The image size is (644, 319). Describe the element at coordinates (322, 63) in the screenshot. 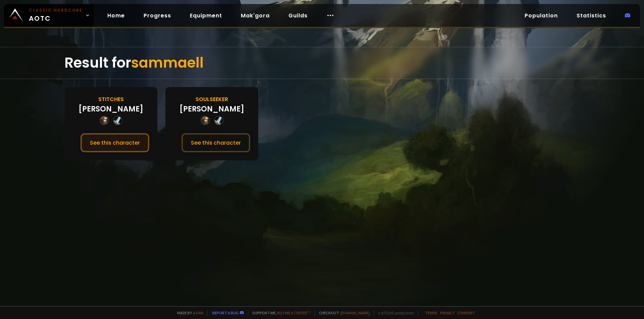

I see `div: Result for` at that location.